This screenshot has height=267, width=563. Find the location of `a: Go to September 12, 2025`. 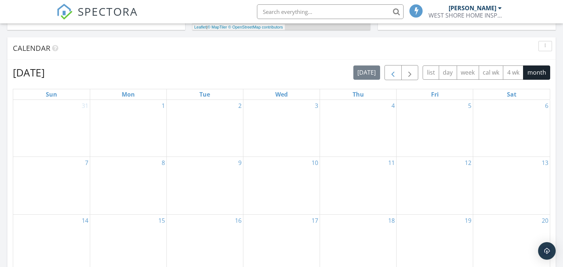

a: Go to September 12, 2025 is located at coordinates (468, 163).